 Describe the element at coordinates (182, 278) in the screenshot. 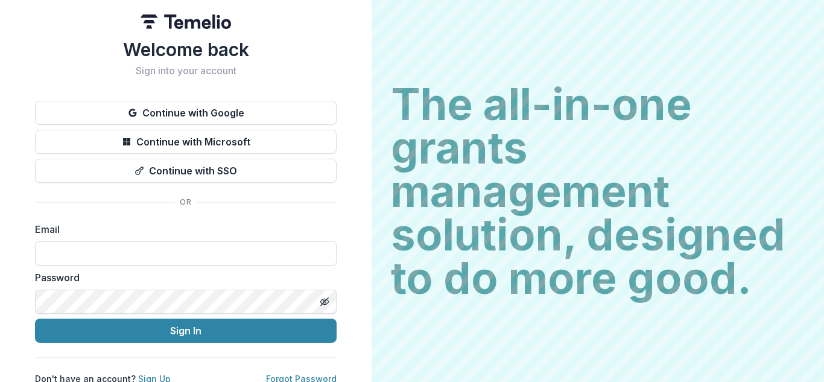

I see `label: Password` at that location.